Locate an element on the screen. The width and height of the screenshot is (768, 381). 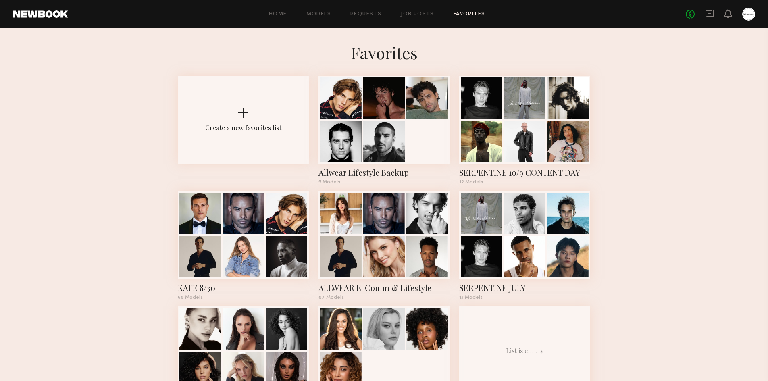
div: Allwear Lifestyle Backup is located at coordinates (384, 173).